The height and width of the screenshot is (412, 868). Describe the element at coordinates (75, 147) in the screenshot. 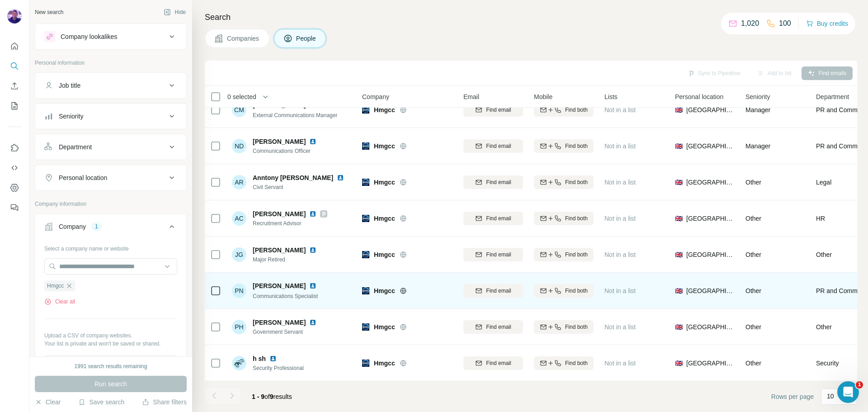

I see `div: Department` at that location.